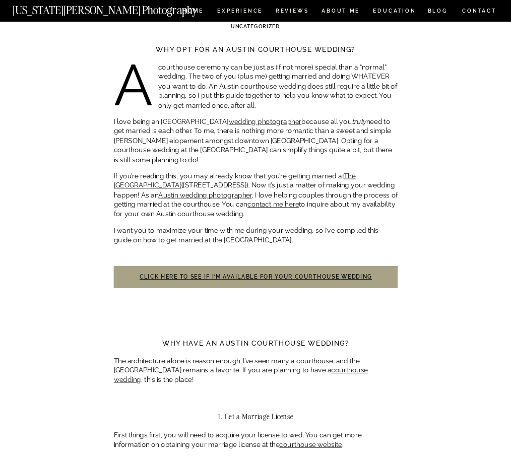  I want to click on a: Uncategorized, so click(256, 26).